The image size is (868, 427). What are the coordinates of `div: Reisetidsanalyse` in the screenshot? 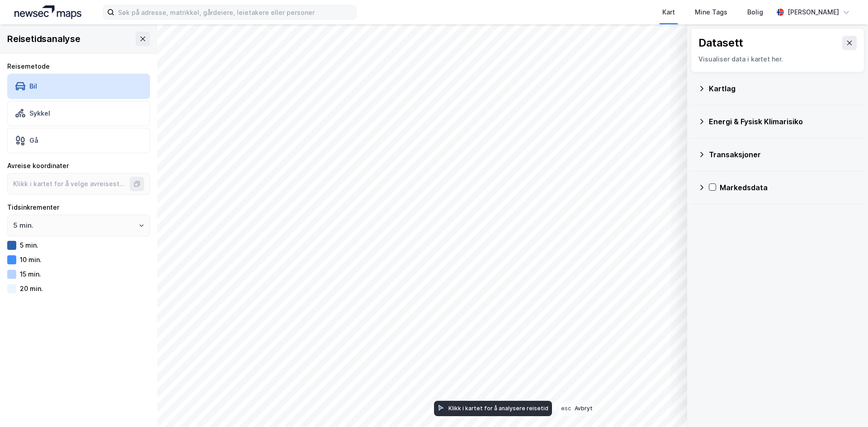 It's located at (44, 39).